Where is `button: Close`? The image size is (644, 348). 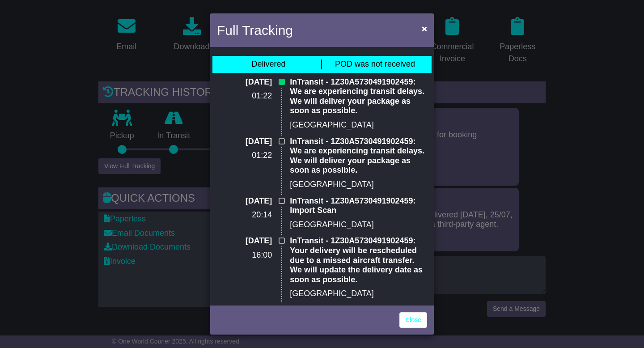 button: Close is located at coordinates (425, 28).